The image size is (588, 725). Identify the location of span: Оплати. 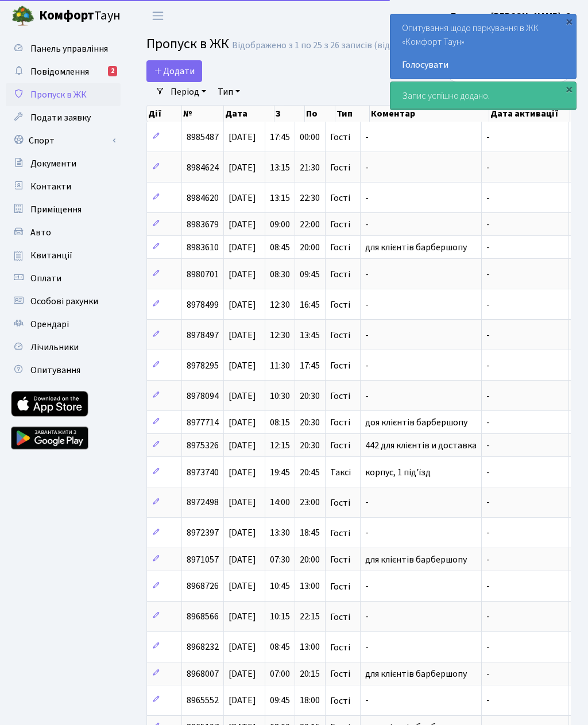
(46, 278).